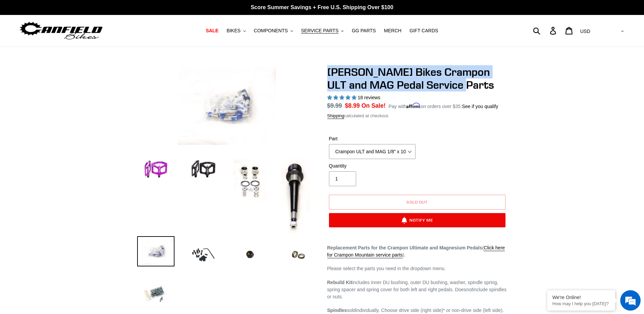 The width and height of the screenshot is (644, 314). Describe the element at coordinates (393, 31) in the screenshot. I see `a: MERCH` at that location.